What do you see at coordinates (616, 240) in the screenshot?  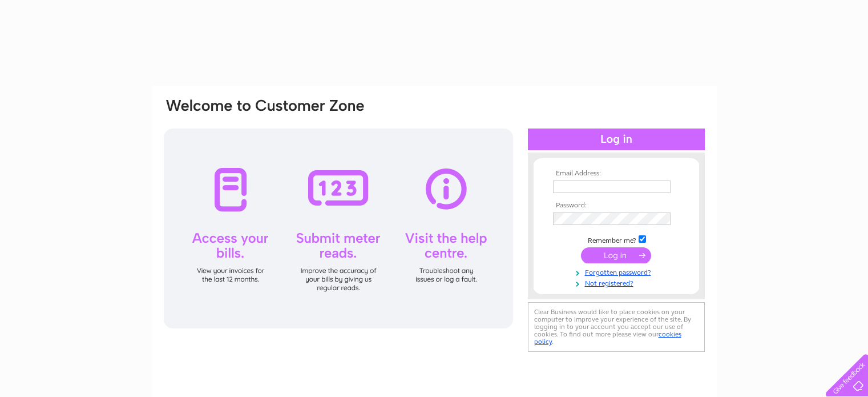 I see `td: Remember me?` at bounding box center [616, 240].